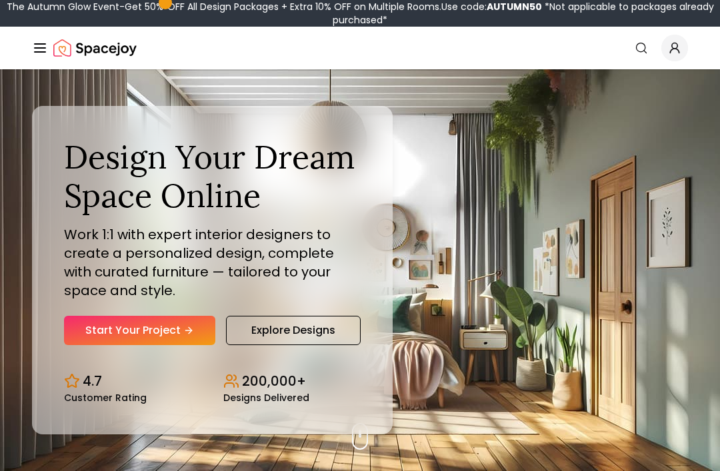 The height and width of the screenshot is (471, 720). What do you see at coordinates (274, 381) in the screenshot?
I see `p: 200,000+` at bounding box center [274, 381].